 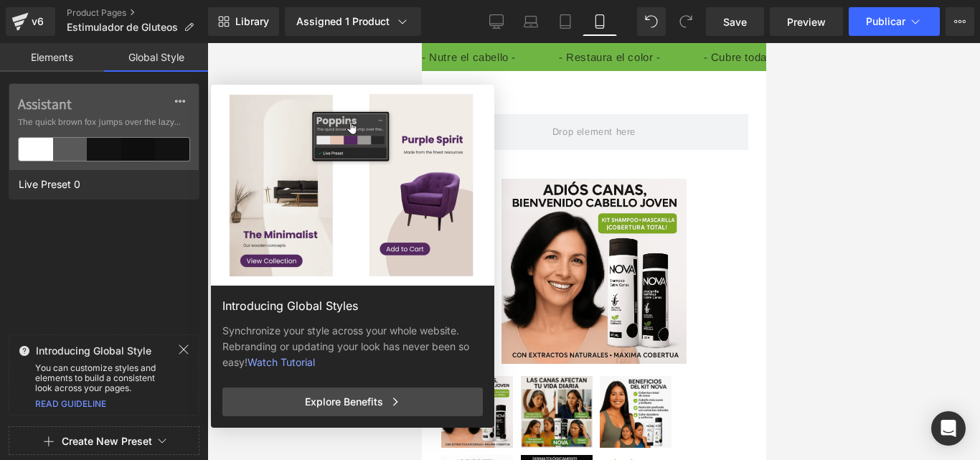 I want to click on div: Assigned 1 Product, so click(x=353, y=22).